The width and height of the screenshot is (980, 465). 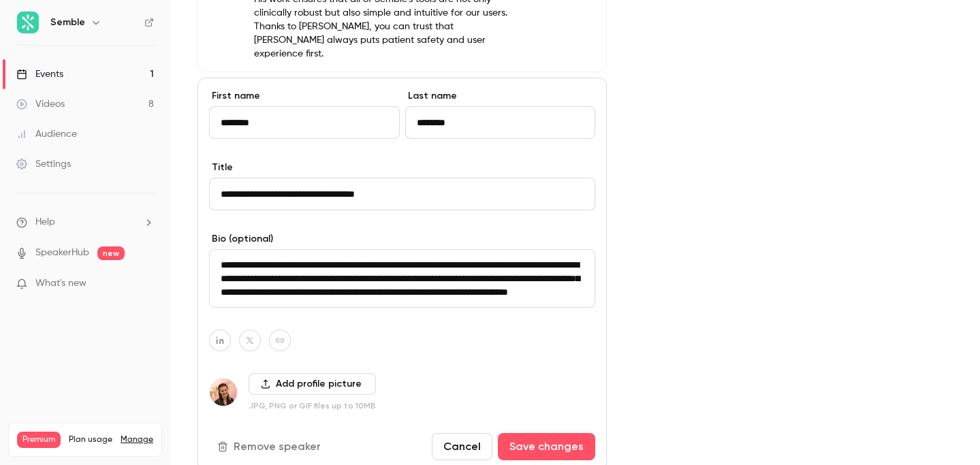 I want to click on span: new, so click(x=111, y=253).